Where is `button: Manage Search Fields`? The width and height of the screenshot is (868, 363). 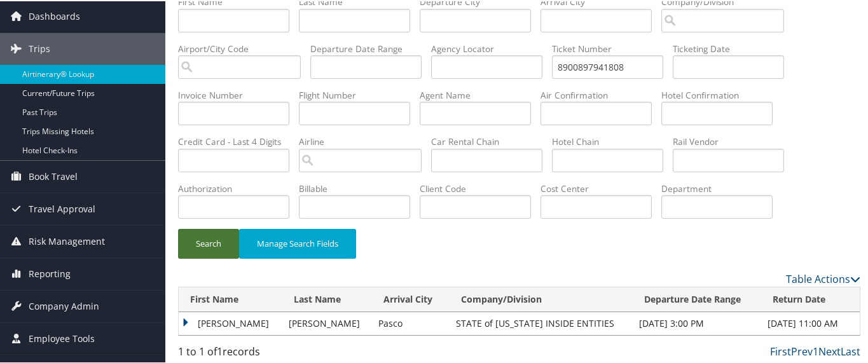 button: Manage Search Fields is located at coordinates (297, 243).